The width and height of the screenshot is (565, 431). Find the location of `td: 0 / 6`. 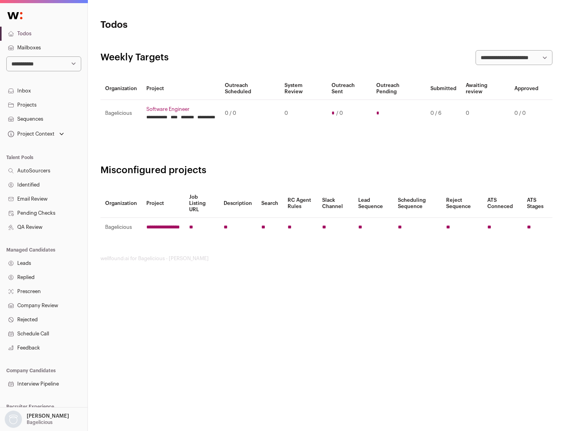

td: 0 / 6 is located at coordinates (443, 113).